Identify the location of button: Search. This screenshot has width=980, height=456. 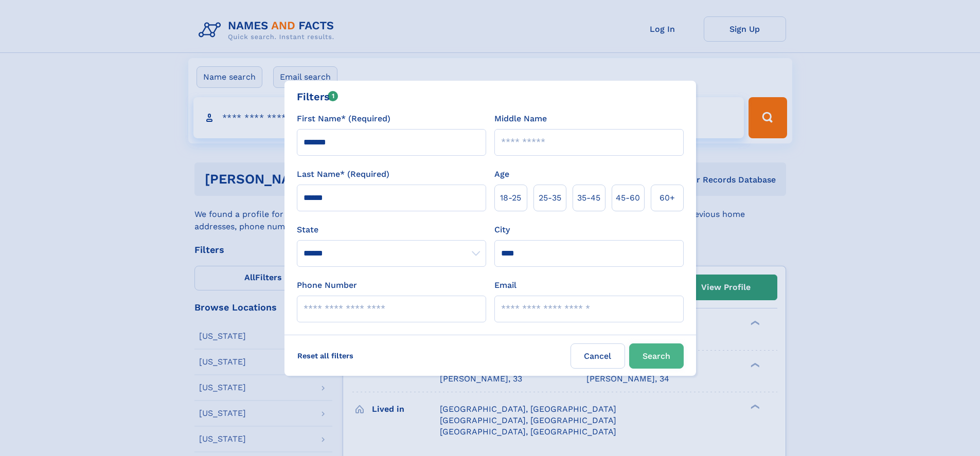
(656, 356).